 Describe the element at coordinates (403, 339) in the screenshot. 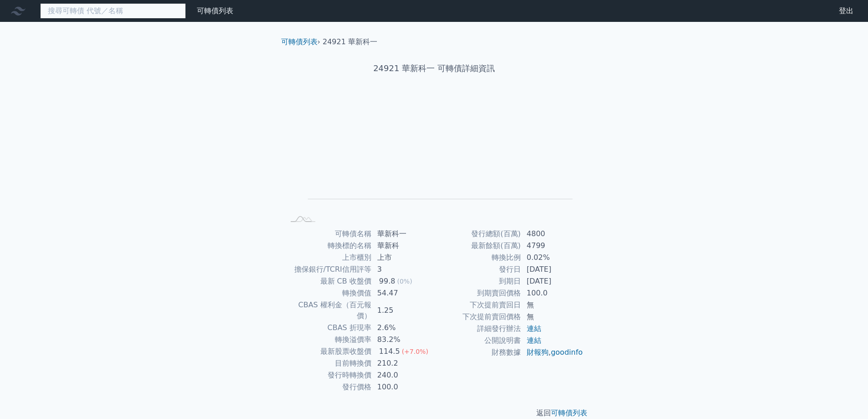

I see `td: 83.2%` at that location.